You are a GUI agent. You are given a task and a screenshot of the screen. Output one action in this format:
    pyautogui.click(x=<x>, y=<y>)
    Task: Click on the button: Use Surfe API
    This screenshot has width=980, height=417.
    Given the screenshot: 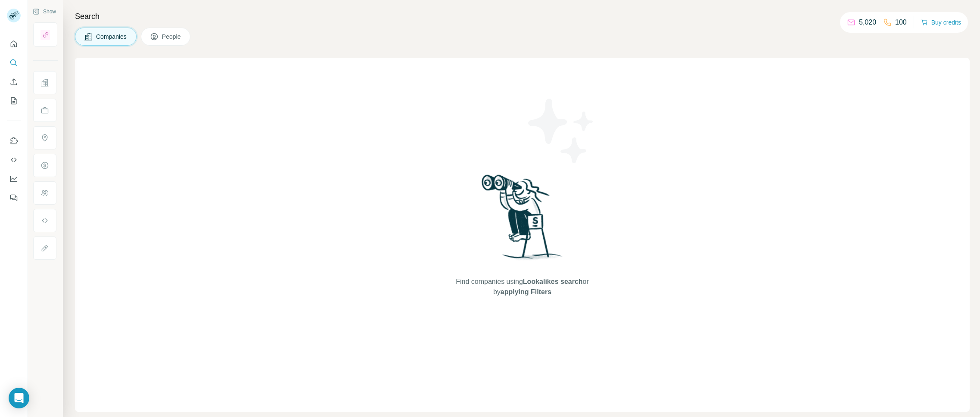 What is the action you would take?
    pyautogui.click(x=13, y=160)
    